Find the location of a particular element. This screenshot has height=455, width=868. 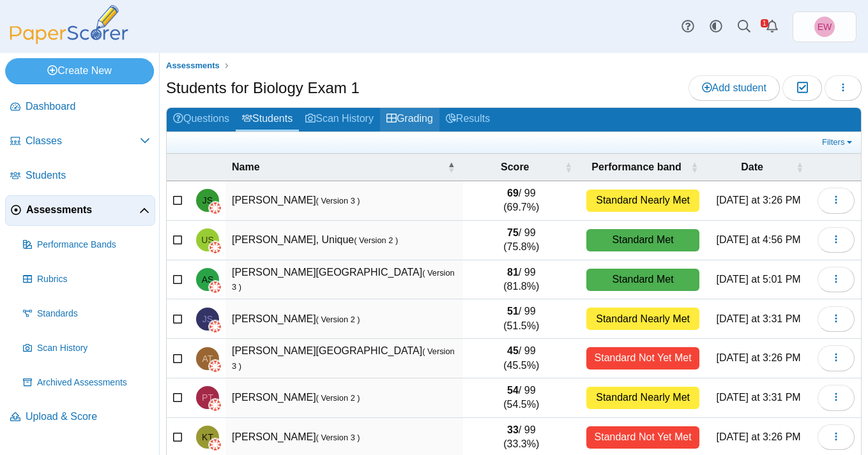

span: Upload & Score is located at coordinates (87, 417).